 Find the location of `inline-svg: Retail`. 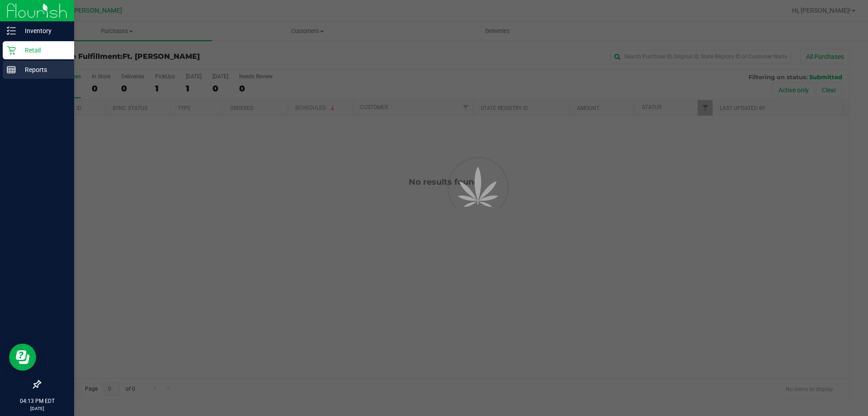

inline-svg: Retail is located at coordinates (11, 50).